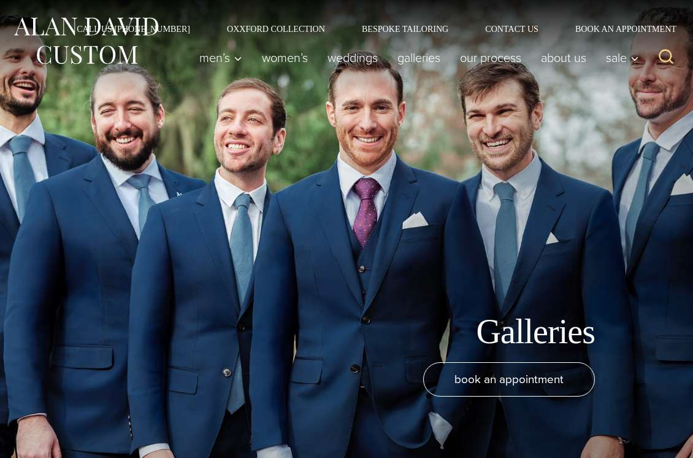 This screenshot has width=693, height=458. I want to click on a: Bespoke Tailoring, so click(405, 29).